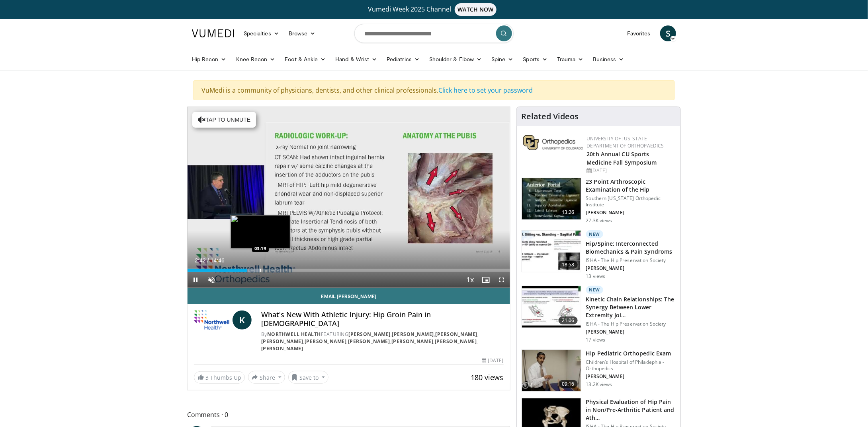  Describe the element at coordinates (596, 276) in the screenshot. I see `p: 13 views` at that location.